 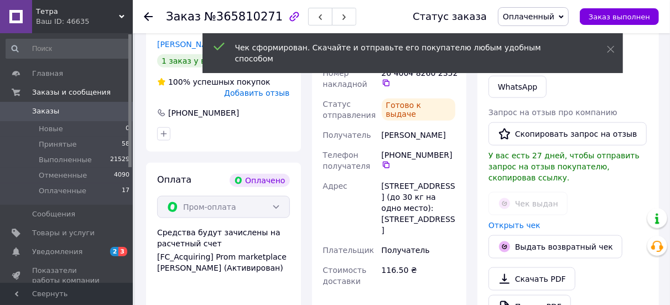 I want to click on div: Чек сформирован. Скачайте и отправьте его покупателю любым удобным способом, so click(x=407, y=53).